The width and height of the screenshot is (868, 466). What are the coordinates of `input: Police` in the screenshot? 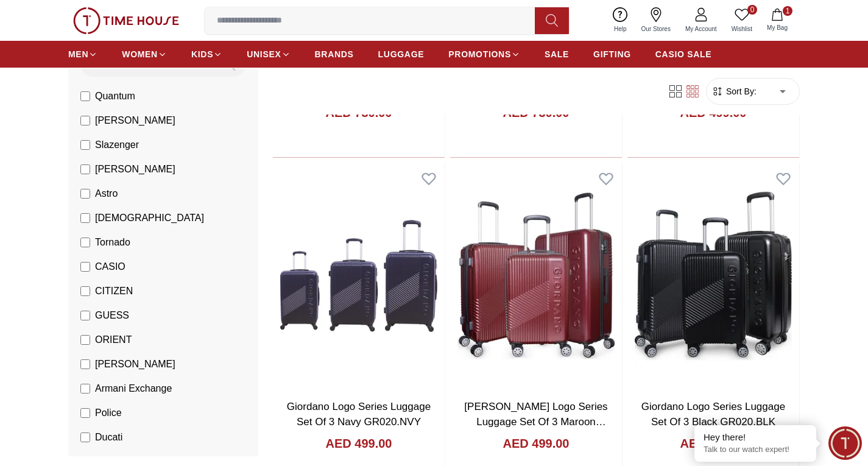 It's located at (85, 413).